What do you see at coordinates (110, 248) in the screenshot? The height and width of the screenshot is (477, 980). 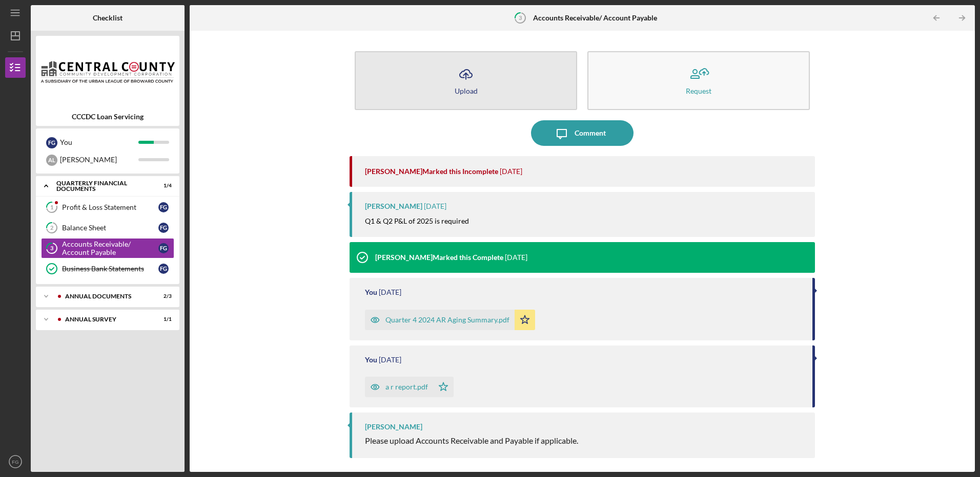 I see `div: Accounts Receivable/ Account Payable` at bounding box center [110, 248].